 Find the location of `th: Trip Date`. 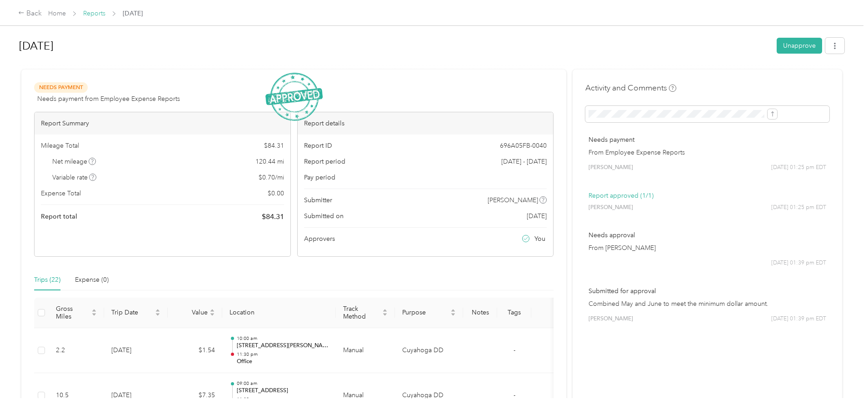

th: Trip Date is located at coordinates (136, 313).